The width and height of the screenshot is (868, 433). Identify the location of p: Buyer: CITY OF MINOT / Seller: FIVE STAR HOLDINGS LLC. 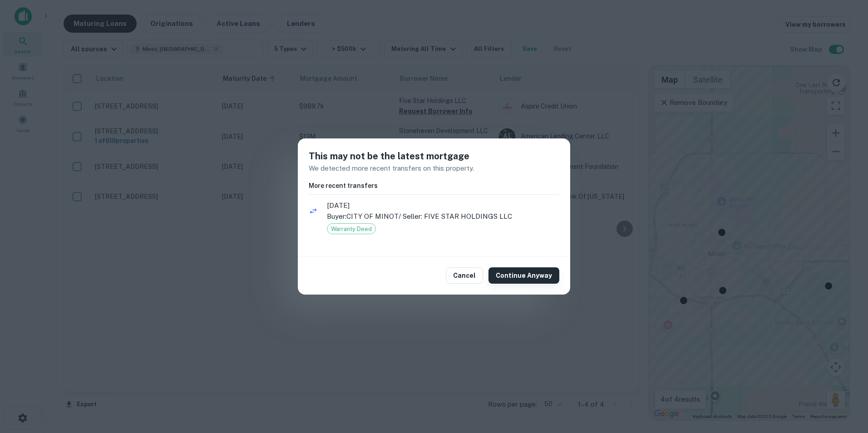
(443, 216).